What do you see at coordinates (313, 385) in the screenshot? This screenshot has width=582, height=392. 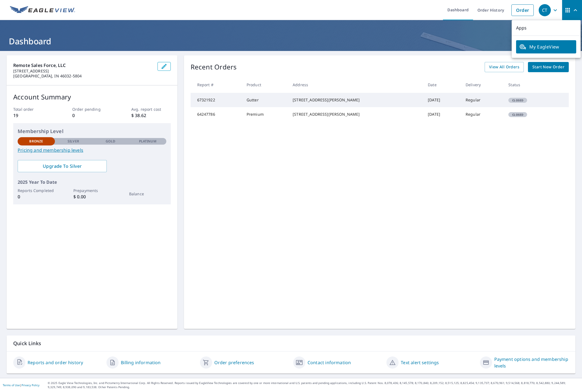 I see `p: © 2025 Eagle View Technologies, Inc. and Pictometry International Corp. All Rights Reserved. Repo...` at bounding box center [313, 385].